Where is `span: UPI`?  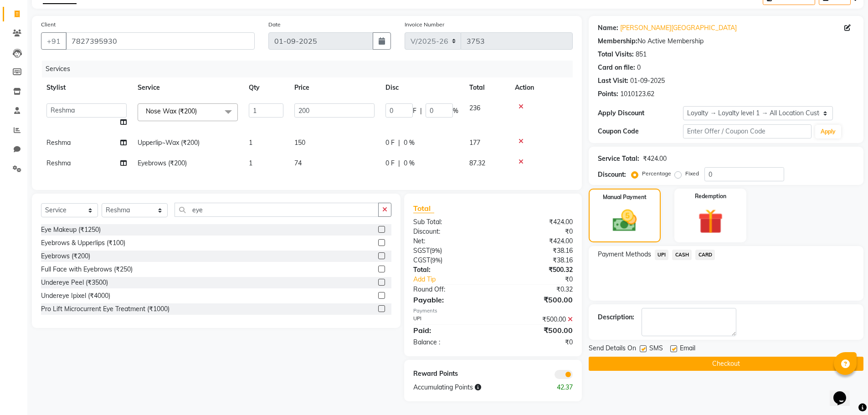
span: UPI is located at coordinates (662, 255).